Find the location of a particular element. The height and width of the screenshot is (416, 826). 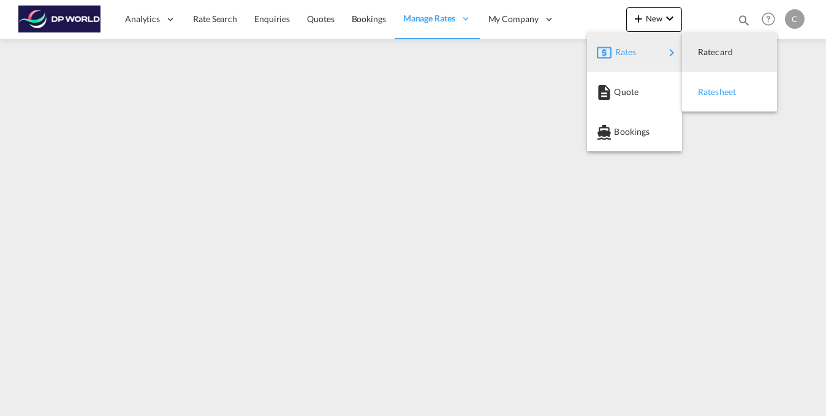

span: Ratesheet is located at coordinates (704, 92).